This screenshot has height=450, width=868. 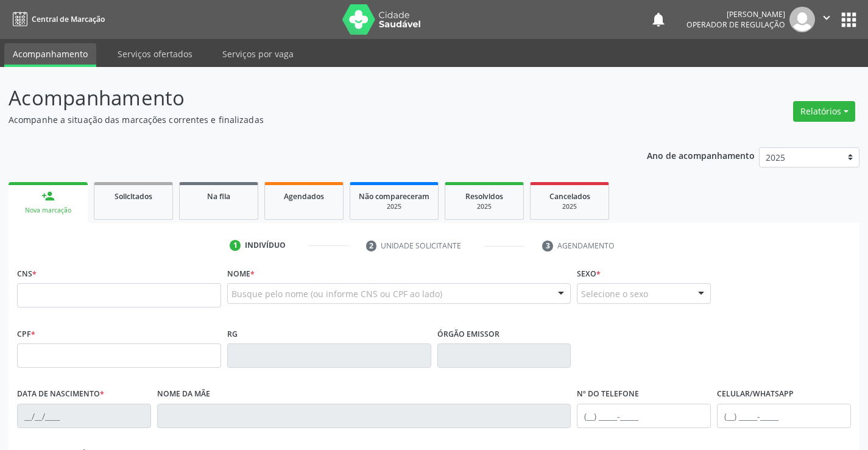 I want to click on span: Agendados, so click(x=304, y=196).